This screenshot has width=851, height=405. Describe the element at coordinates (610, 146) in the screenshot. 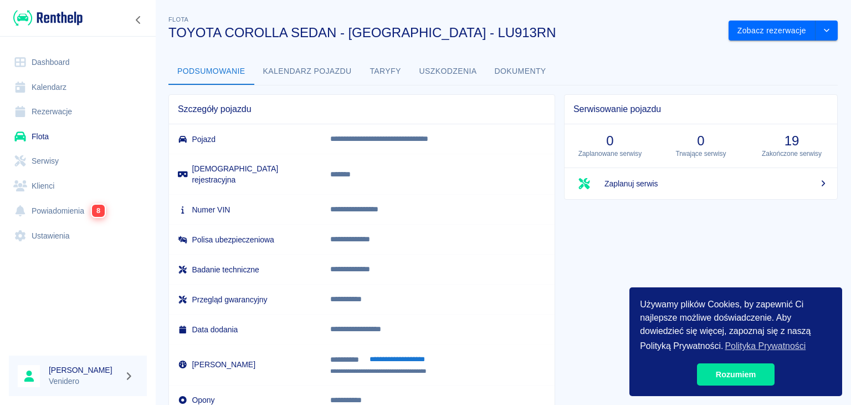

I see `a: 0Zaplanowane serwisy` at that location.